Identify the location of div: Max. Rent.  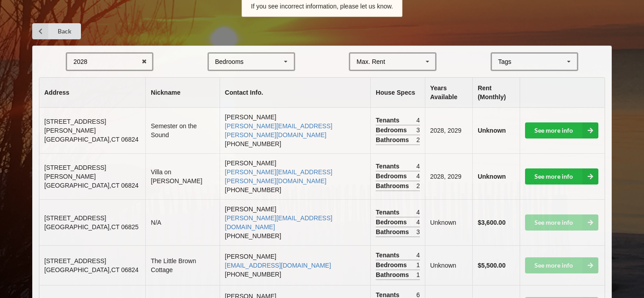
(370, 61).